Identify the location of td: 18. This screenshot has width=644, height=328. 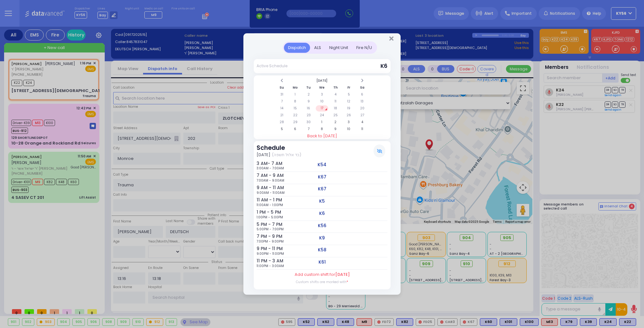
(335, 109).